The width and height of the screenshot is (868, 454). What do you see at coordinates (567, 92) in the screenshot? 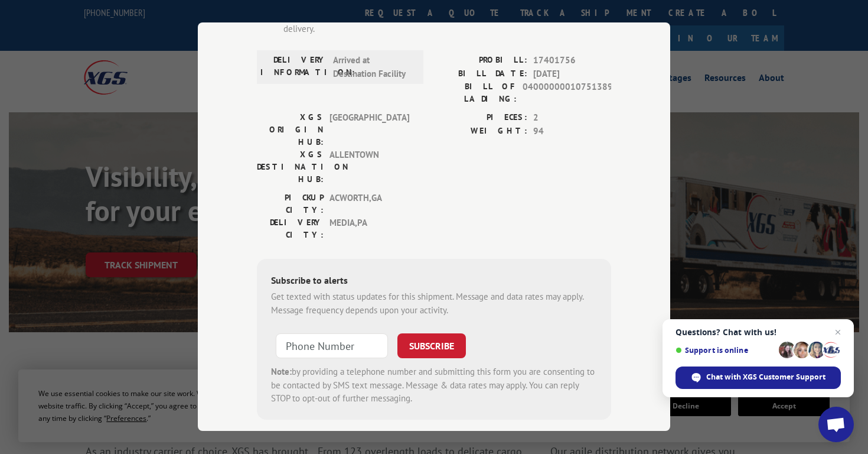
I see `span: 04000000010751389` at bounding box center [567, 92].